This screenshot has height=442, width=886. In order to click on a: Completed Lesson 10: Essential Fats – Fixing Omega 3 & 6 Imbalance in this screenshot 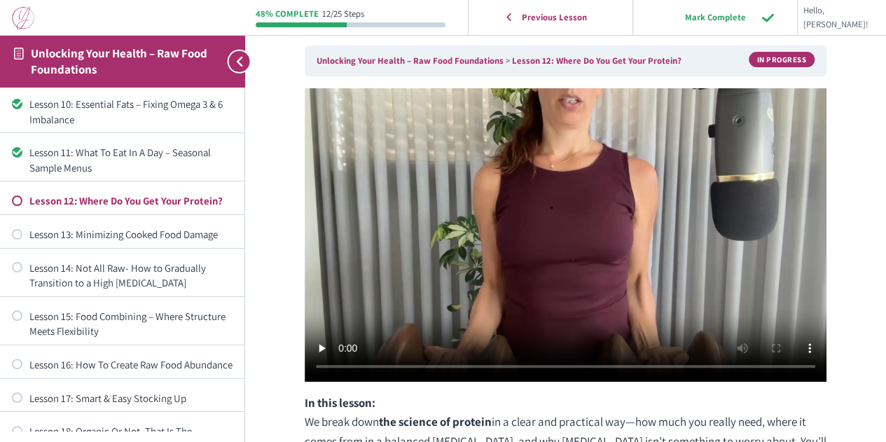, I will do `click(122, 111)`.